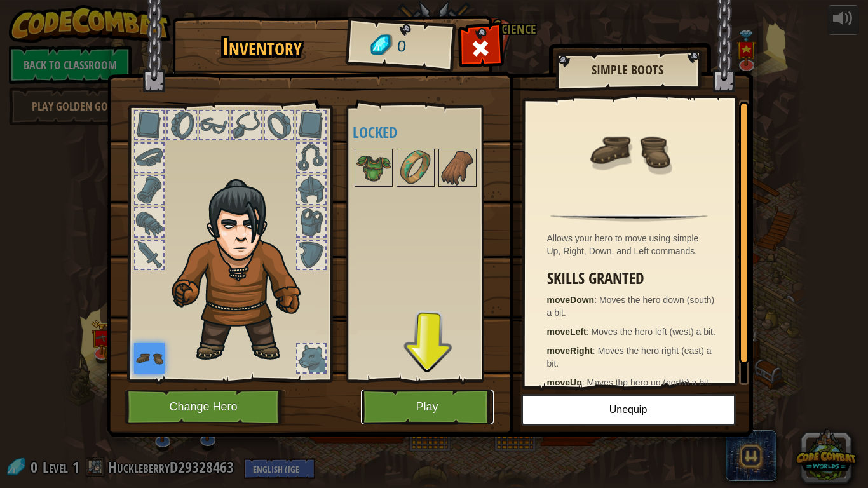  What do you see at coordinates (571, 300) in the screenshot?
I see `strong: moveDown` at bounding box center [571, 300].